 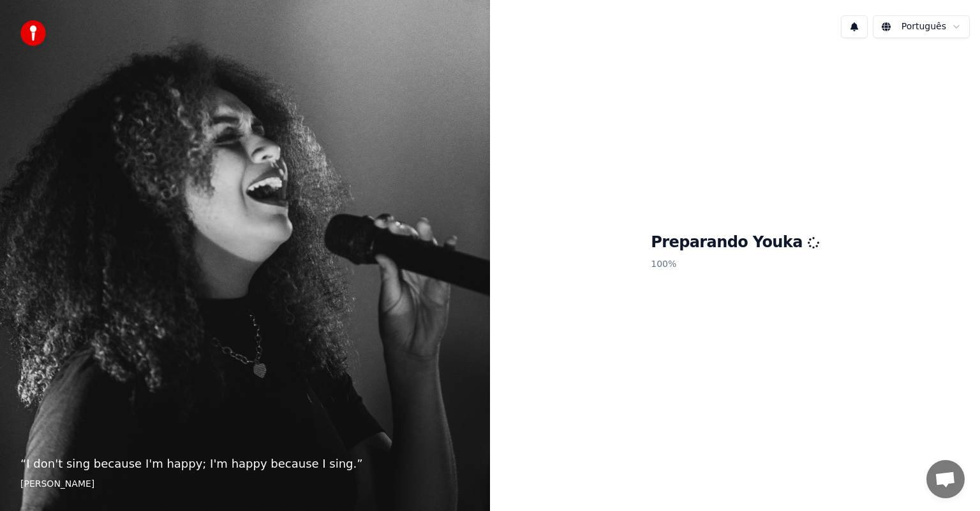 I want to click on p: 100 %, so click(x=735, y=265).